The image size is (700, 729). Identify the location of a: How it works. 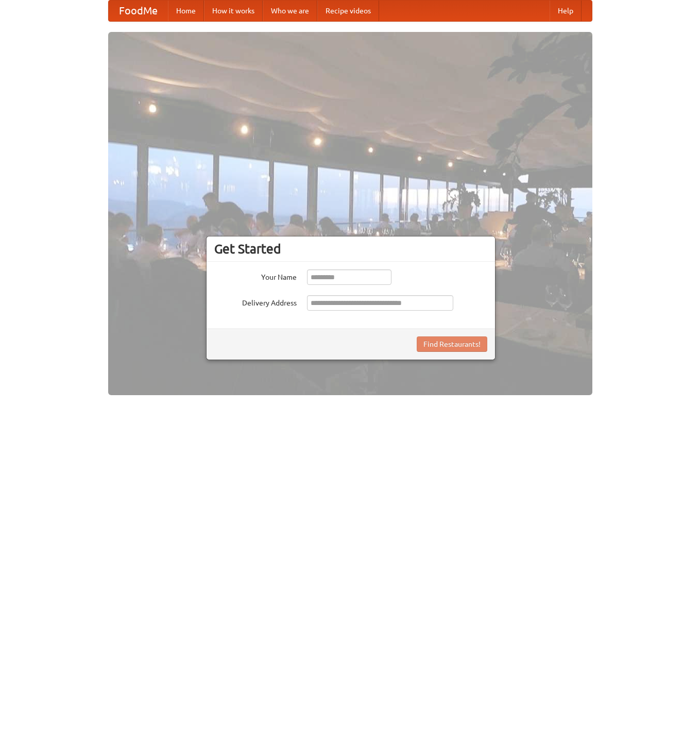
(233, 10).